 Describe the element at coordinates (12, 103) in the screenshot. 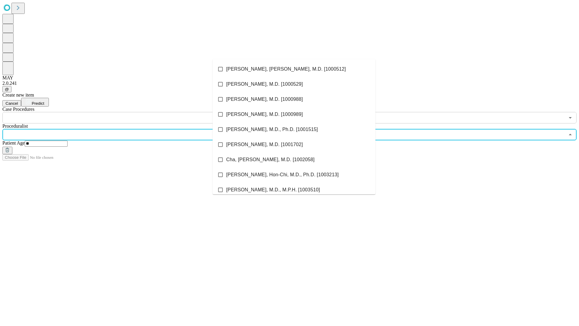

I see `span: Cancel` at that location.